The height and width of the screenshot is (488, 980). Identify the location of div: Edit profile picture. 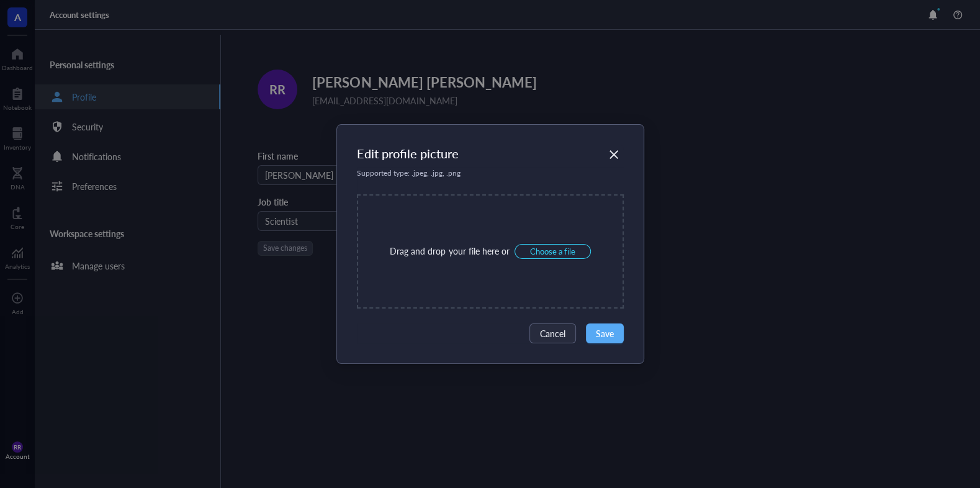
(408, 153).